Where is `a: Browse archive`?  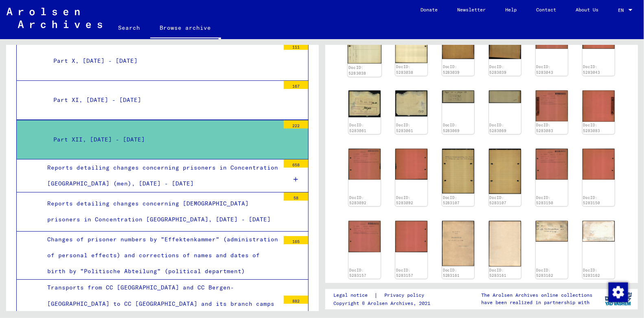
a: Browse archive is located at coordinates (186, 29).